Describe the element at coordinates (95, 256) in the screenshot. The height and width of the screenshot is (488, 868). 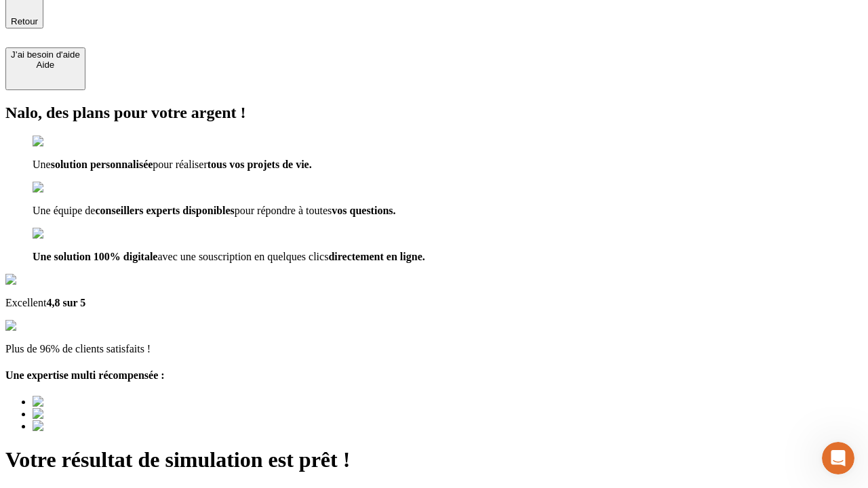
I see `span: Une solution 100% digitale` at that location.